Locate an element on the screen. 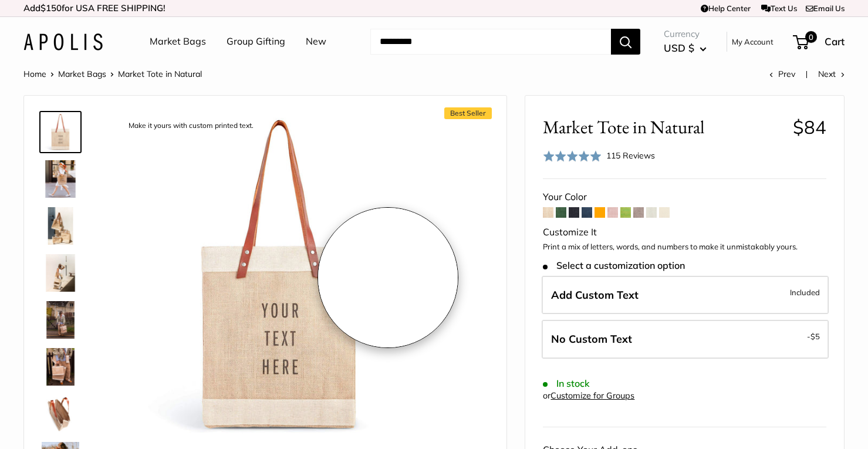  span: Select a customization option is located at coordinates (613, 265).